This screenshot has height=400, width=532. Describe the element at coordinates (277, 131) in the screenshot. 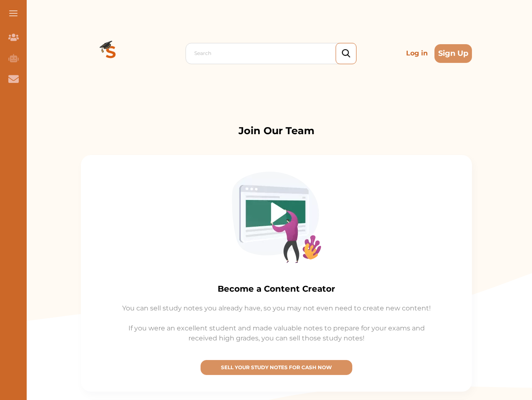

I see `p: Join Our Team` at that location.